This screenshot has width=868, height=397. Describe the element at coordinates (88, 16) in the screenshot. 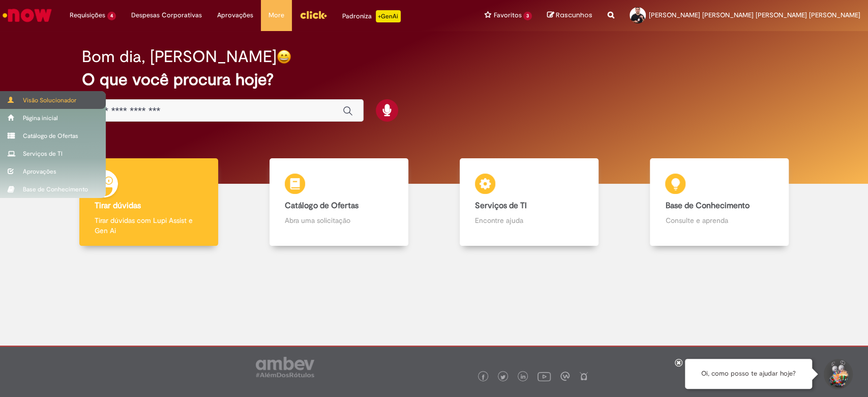

I see `span: Requisições` at that location.